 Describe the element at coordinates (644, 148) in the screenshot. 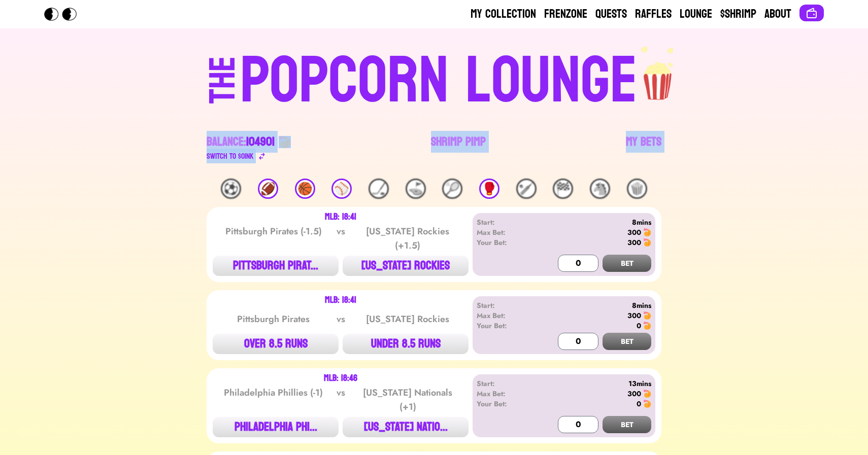

I see `a: My Bets` at that location.